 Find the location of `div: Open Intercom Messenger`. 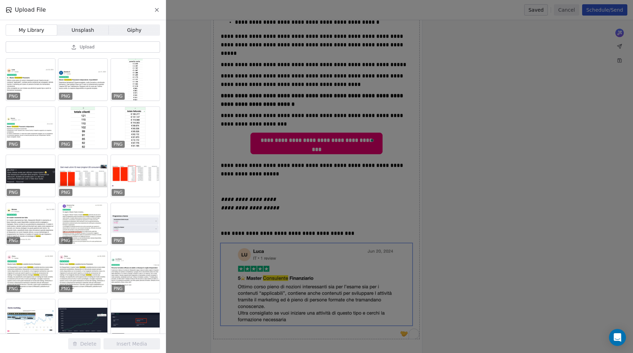

div: Open Intercom Messenger is located at coordinates (618, 337).